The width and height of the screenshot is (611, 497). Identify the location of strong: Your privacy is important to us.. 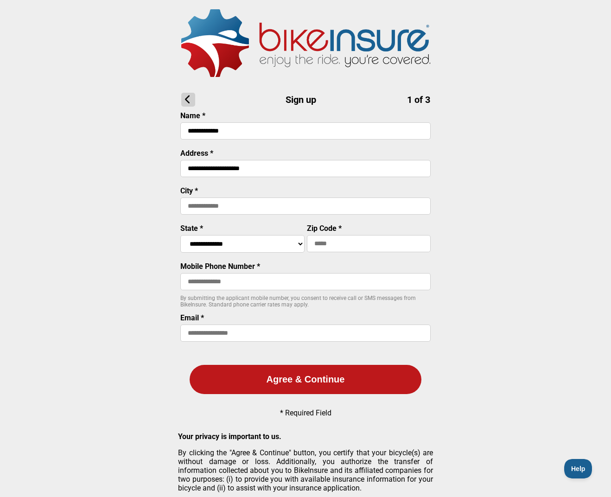
(229, 436).